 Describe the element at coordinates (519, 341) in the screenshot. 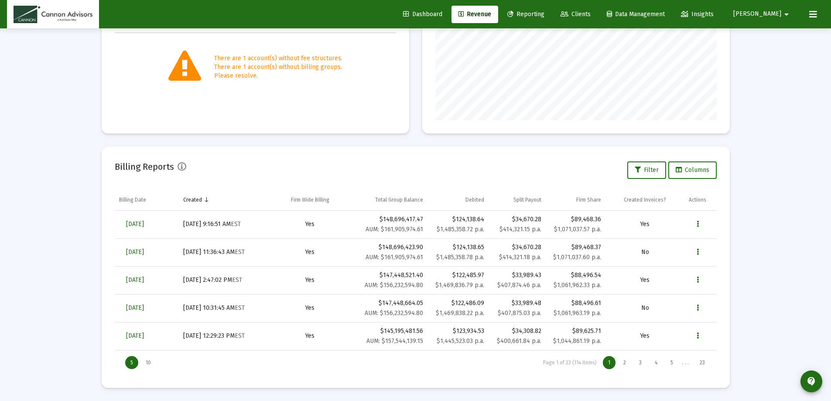

I see `small: $400,661.84 p.a.` at that location.